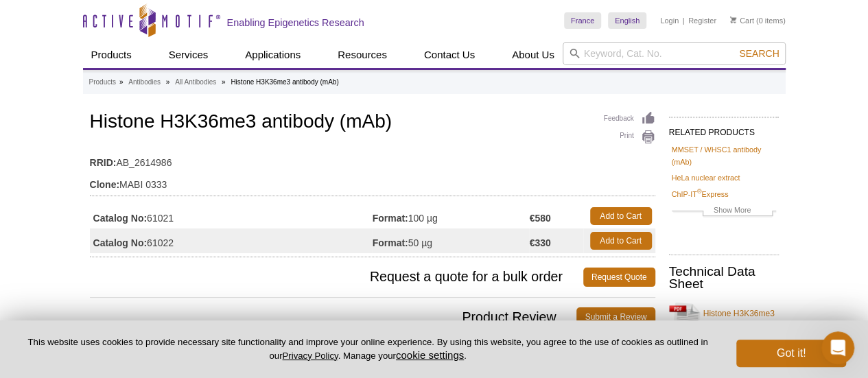  I want to click on td: 61022, so click(231, 241).